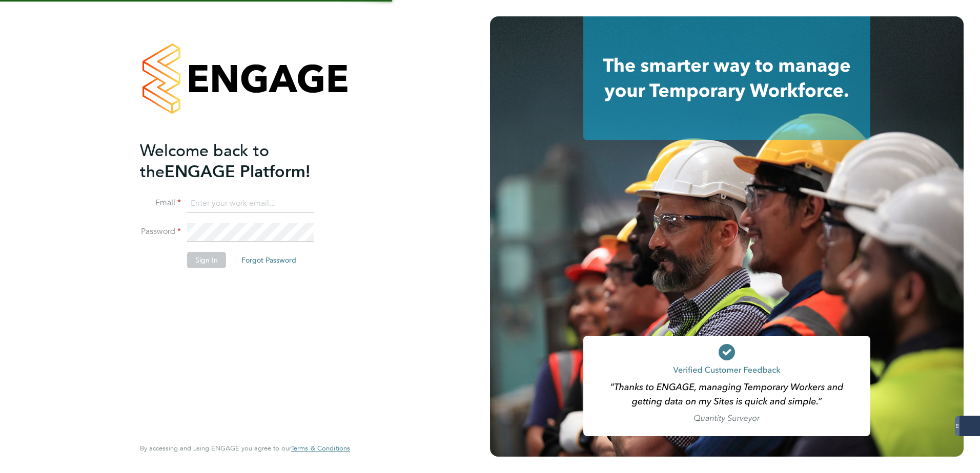  What do you see at coordinates (160, 203) in the screenshot?
I see `label: Email` at bounding box center [160, 203].